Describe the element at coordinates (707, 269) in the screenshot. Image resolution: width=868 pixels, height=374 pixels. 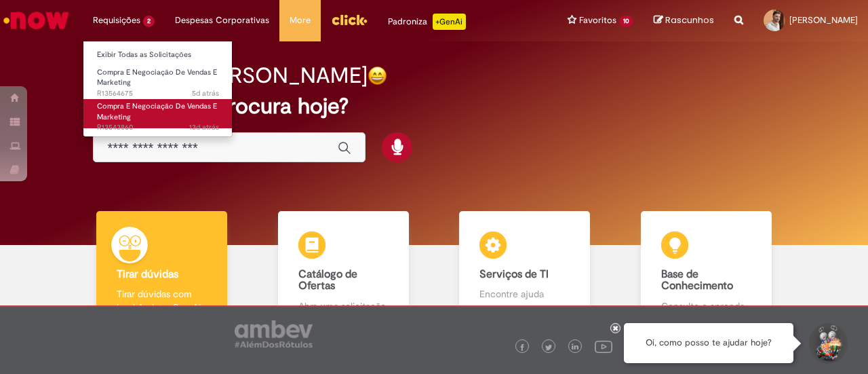
I see `a: Base de Conhecimento Consulte e aprenda` at that location.